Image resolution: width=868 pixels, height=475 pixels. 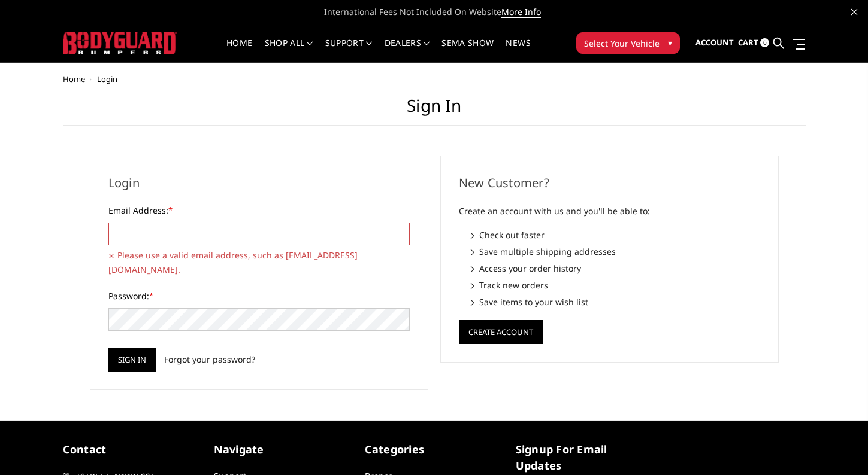 I want to click on span: Select Your Vehicle, so click(x=622, y=43).